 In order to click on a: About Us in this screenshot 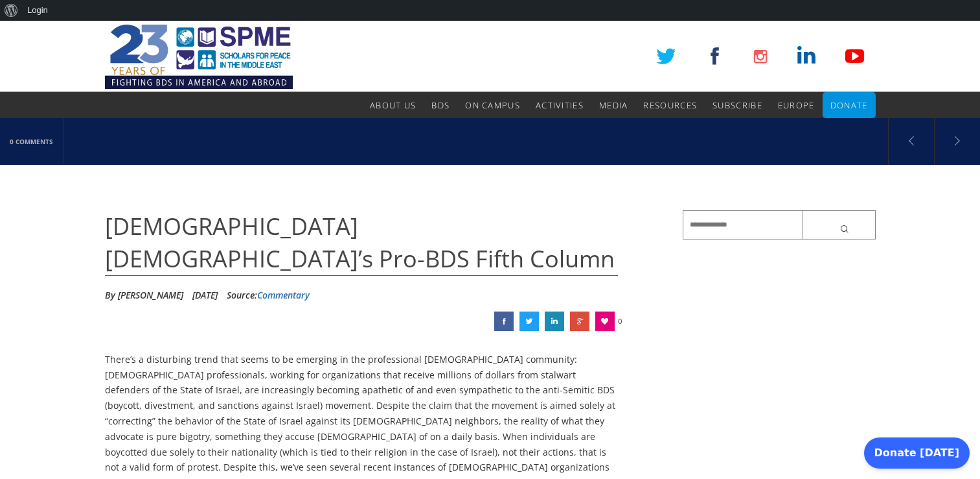, I will do `click(393, 105)`.